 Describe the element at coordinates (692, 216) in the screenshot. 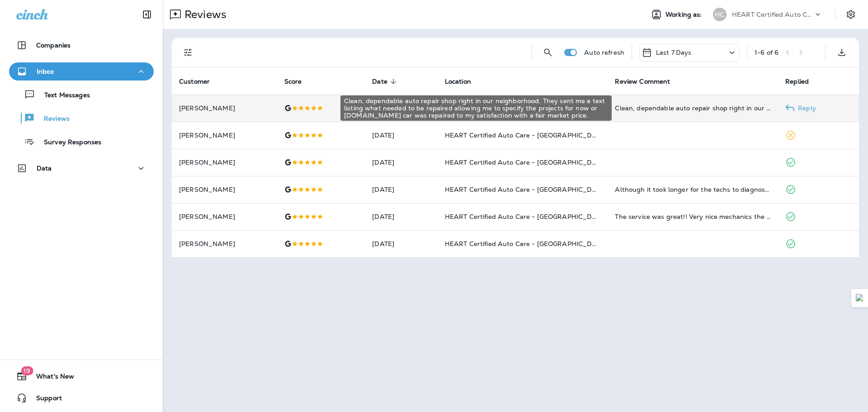

I see `div: The service was great!! Very nice mechanics the work was done in a timely manner. I will be back ...` at that location.